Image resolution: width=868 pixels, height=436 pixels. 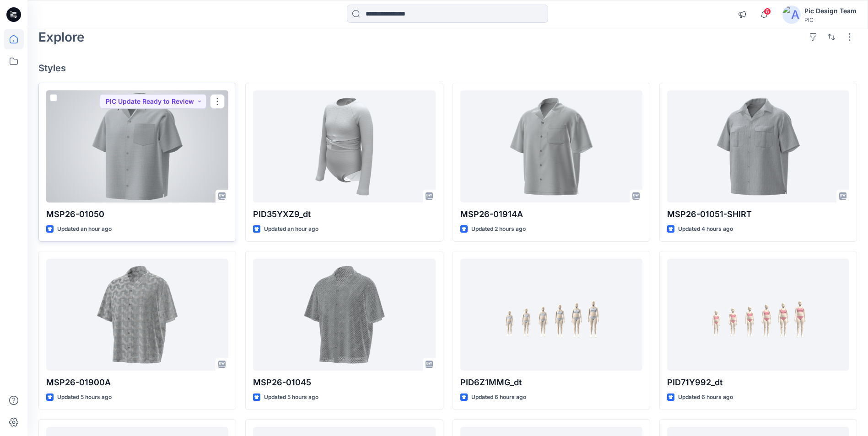 I want to click on div: Pic Design Team, so click(x=830, y=11).